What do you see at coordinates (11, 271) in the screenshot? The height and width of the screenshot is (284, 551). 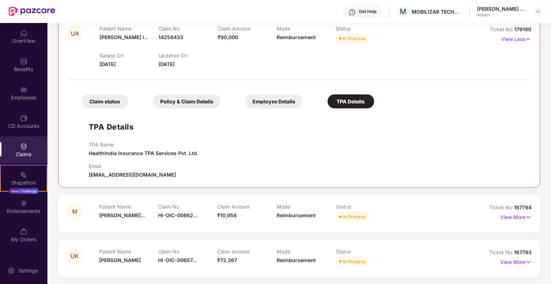 I see `img: svg+xml;base64,PHN2ZyBpZD0iU2V0dGluZy0yMHgyMCIgeG1sbnM9Imh0dHA6Ly93d3cudzMub3JnLzIwMDAvc3ZnIiB3aW...` at bounding box center [11, 271].